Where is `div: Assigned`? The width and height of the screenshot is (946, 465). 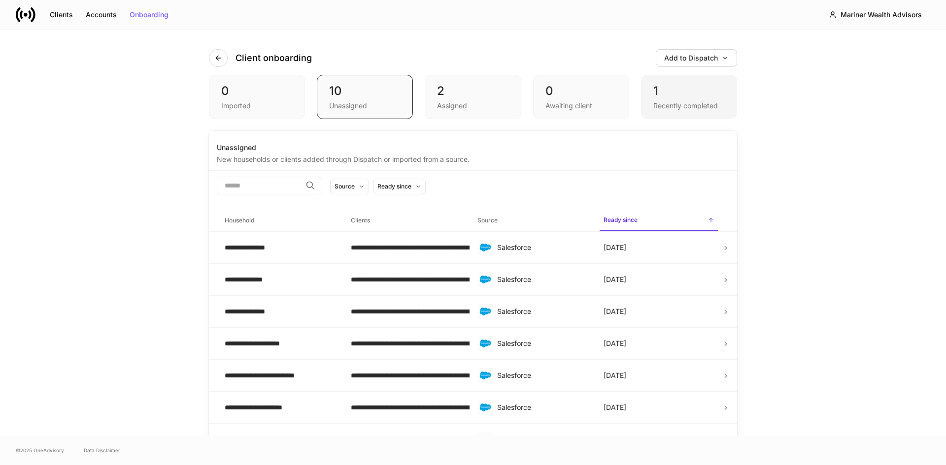 div: Assigned is located at coordinates (452, 106).